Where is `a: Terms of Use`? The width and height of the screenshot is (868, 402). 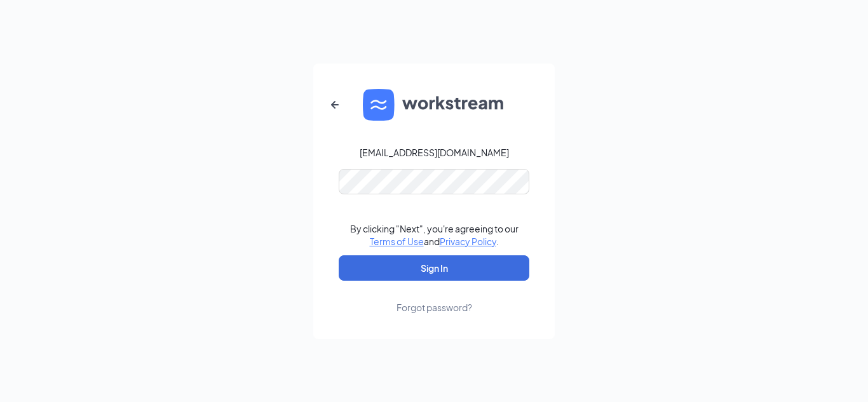
a: Terms of Use is located at coordinates (397, 241).